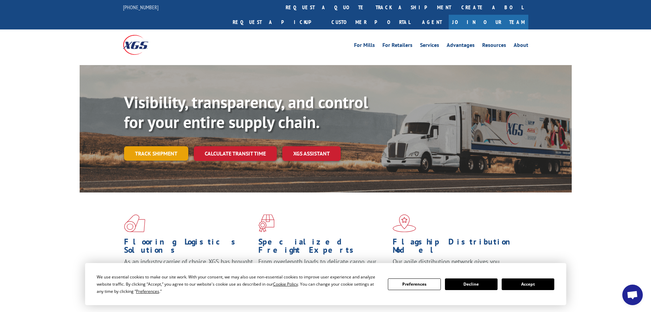 The height and width of the screenshot is (312, 651). I want to click on a: Customer Portal, so click(371, 22).